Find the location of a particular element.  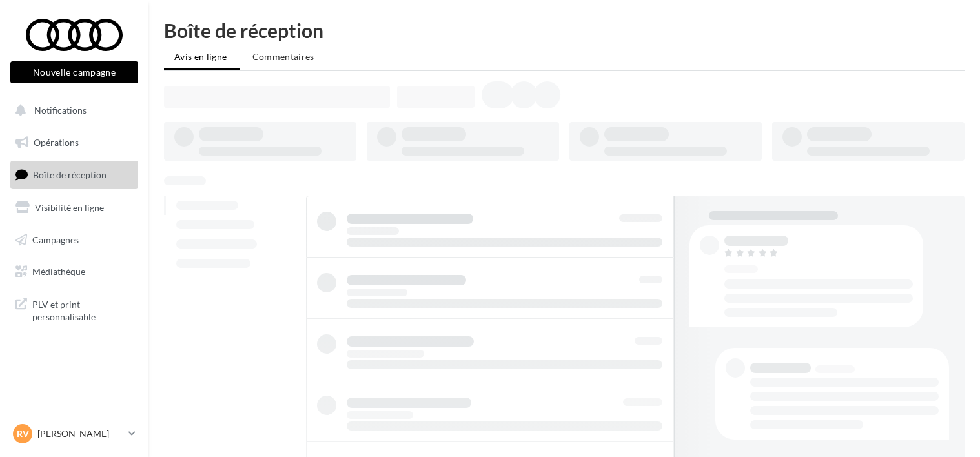

span: Médiathèque is located at coordinates (59, 272).